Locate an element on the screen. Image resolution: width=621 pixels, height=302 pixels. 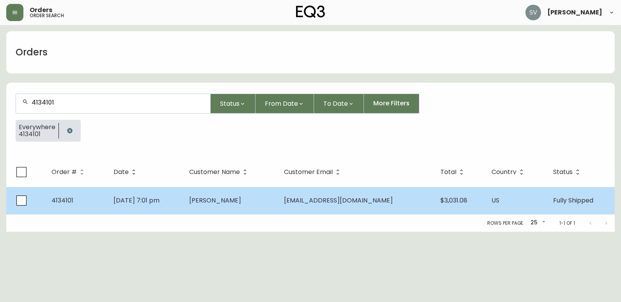
span: Orders is located at coordinates (41, 10).